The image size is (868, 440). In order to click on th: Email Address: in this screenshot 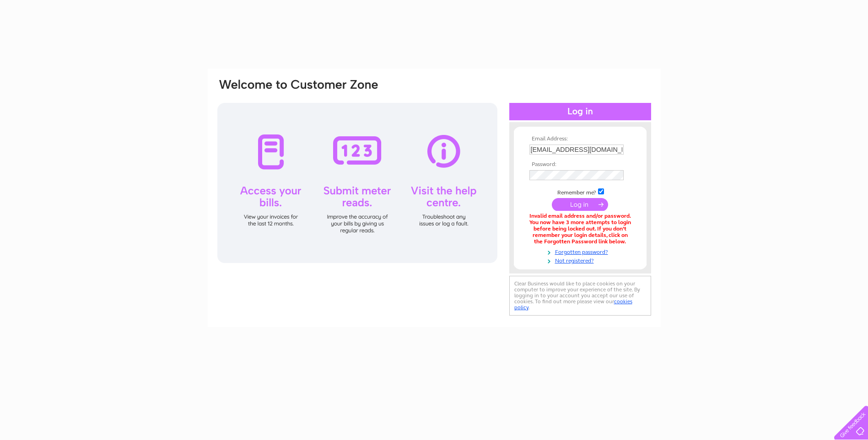, I will do `click(580, 139)`.